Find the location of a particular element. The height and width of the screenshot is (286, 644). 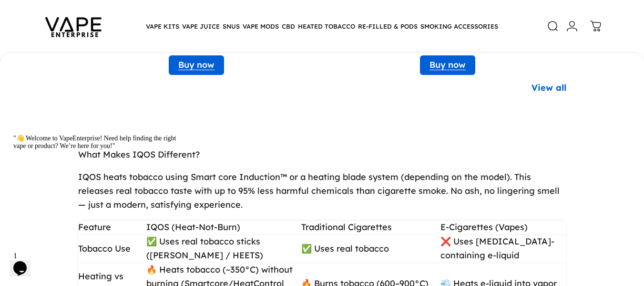

summary: VAPE MODS is located at coordinates (261, 27).